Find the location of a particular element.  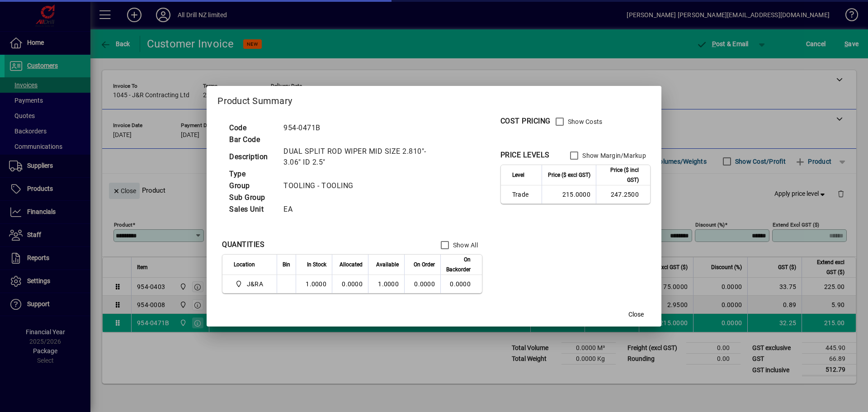

span: On Order is located at coordinates (424, 265).